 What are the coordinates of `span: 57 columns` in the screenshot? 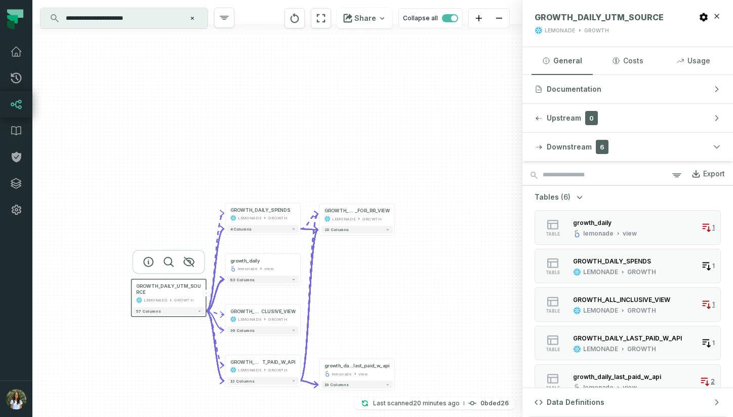 It's located at (148, 310).